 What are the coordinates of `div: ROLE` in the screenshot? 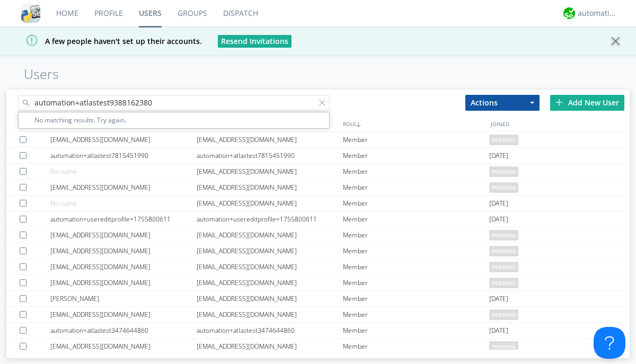 It's located at (414, 124).